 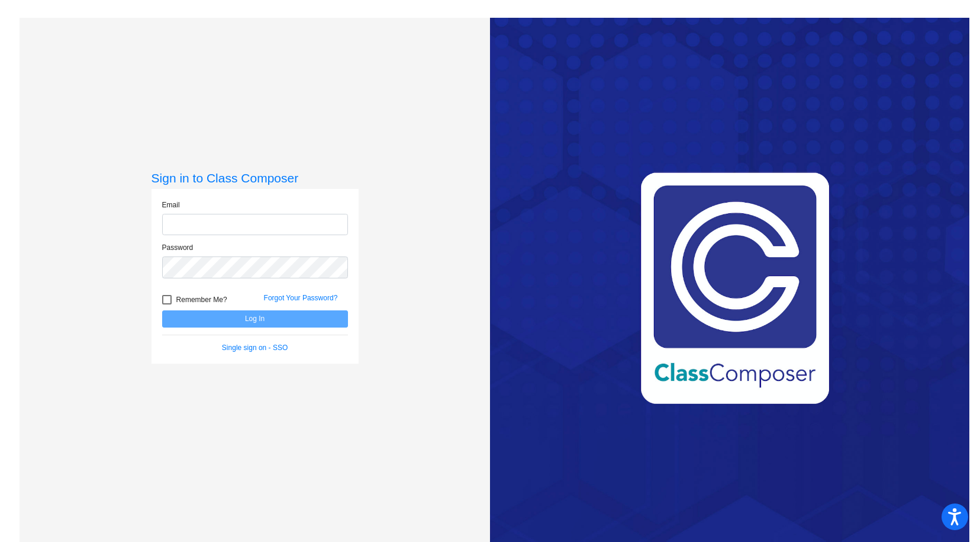 I want to click on label: Email, so click(x=171, y=205).